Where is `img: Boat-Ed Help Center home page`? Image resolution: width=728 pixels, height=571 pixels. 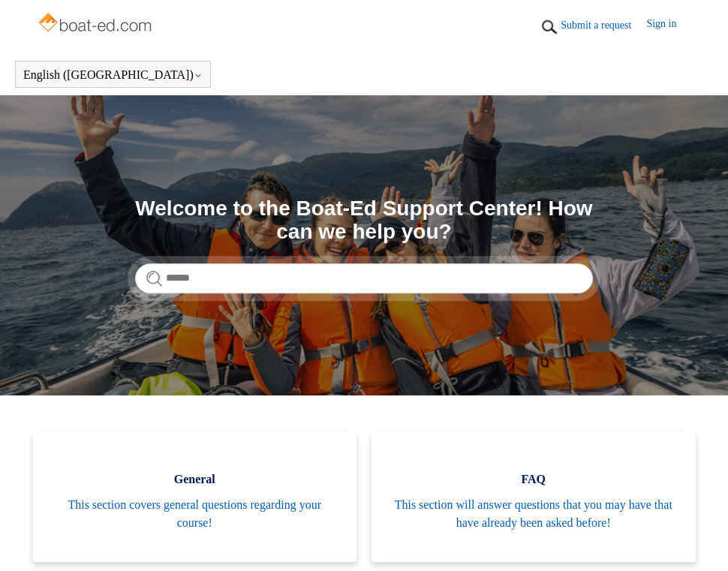
img: Boat-Ed Help Center home page is located at coordinates (96, 24).